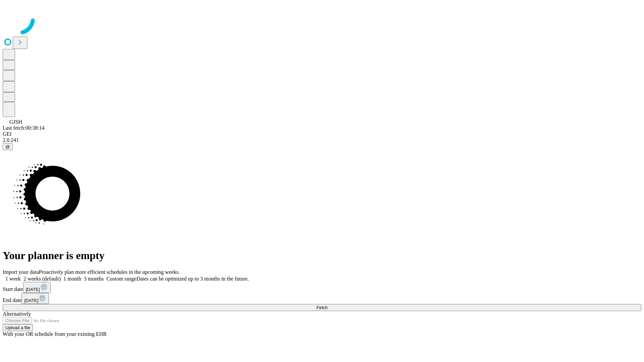 Image resolution: width=644 pixels, height=362 pixels. What do you see at coordinates (42, 278) in the screenshot?
I see `span: 2 weeks (default)` at bounding box center [42, 278].